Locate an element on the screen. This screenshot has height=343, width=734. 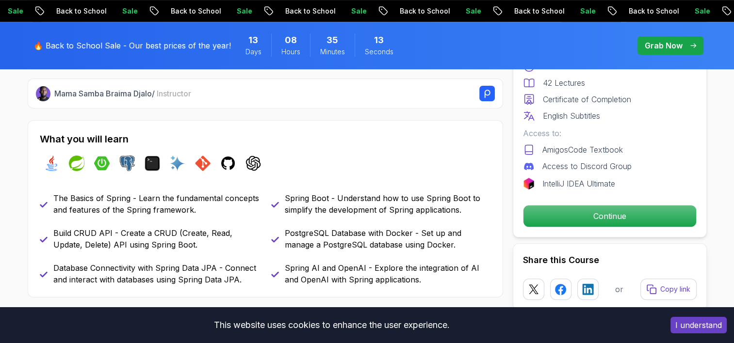
p: AmigosCode Textbook is located at coordinates (582, 150).